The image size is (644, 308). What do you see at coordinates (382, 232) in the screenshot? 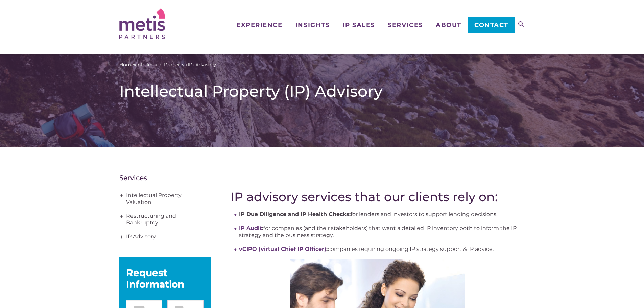
I see `li: for companies (and their stakeholders) that want a detailed IP inventory both to inform the IP st...` at bounding box center [382, 232].